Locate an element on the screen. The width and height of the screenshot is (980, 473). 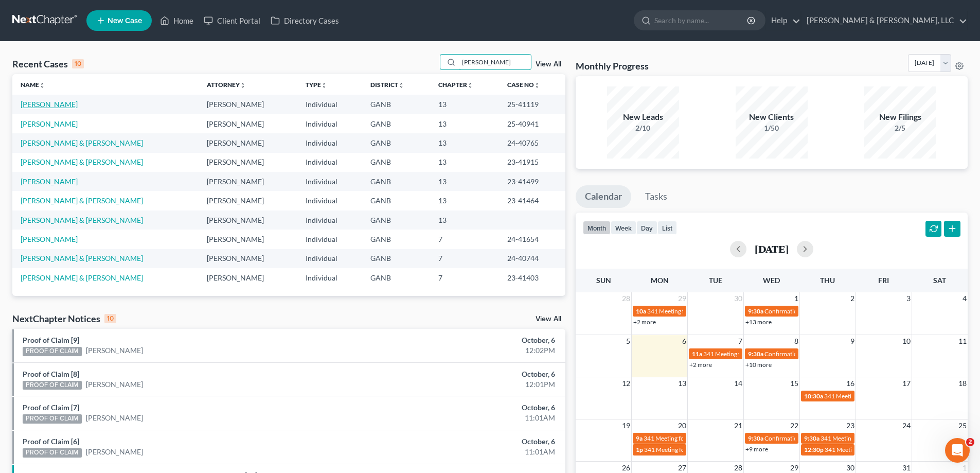
td: 24-41654 is located at coordinates (532, 238).